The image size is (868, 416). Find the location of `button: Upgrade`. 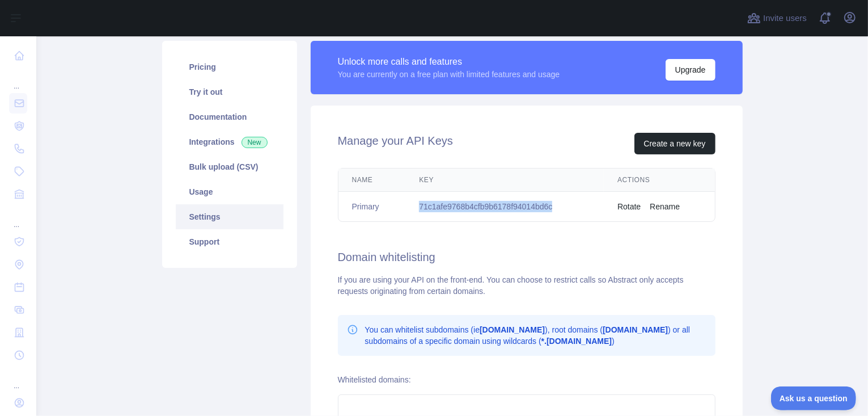

button: Upgrade is located at coordinates (691, 70).